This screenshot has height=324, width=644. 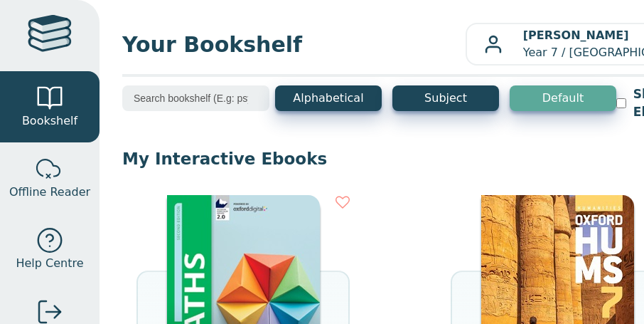 What do you see at coordinates (294, 44) in the screenshot?
I see `span: Your Bookshelf` at bounding box center [294, 44].